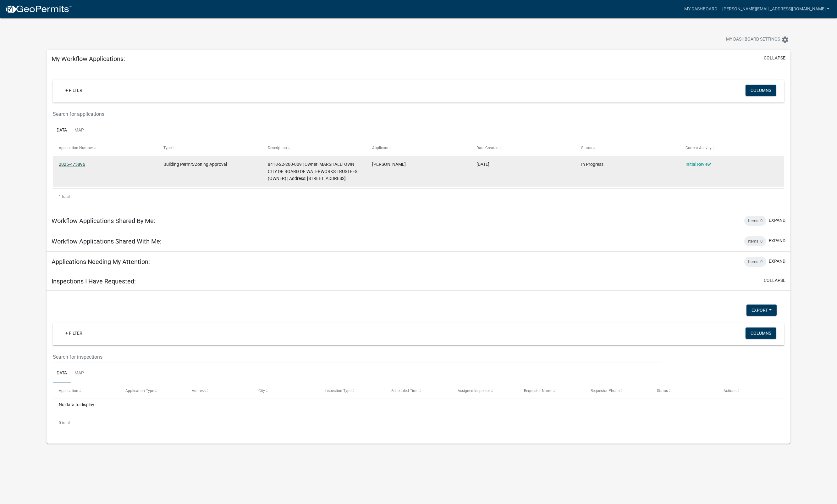  Describe the element at coordinates (753, 39) in the screenshot. I see `span: My Dashboard Settings` at that location.